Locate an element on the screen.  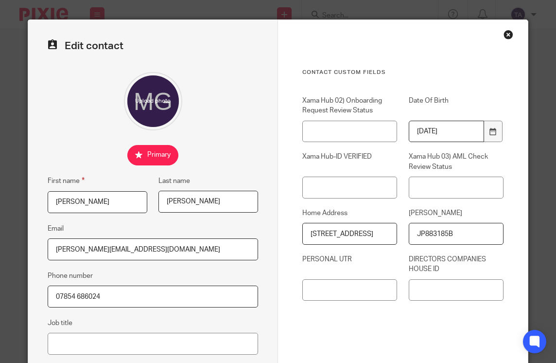
label: Phone number is located at coordinates (70, 276).